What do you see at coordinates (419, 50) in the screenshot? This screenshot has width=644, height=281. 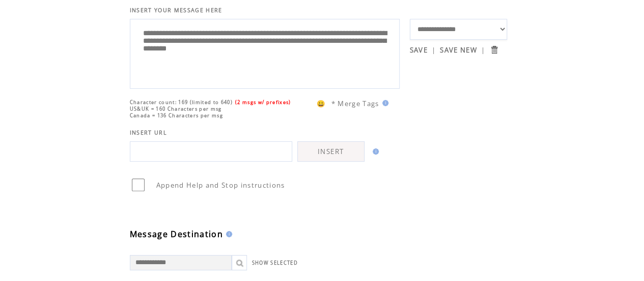 I see `a: SAVE` at bounding box center [419, 50].